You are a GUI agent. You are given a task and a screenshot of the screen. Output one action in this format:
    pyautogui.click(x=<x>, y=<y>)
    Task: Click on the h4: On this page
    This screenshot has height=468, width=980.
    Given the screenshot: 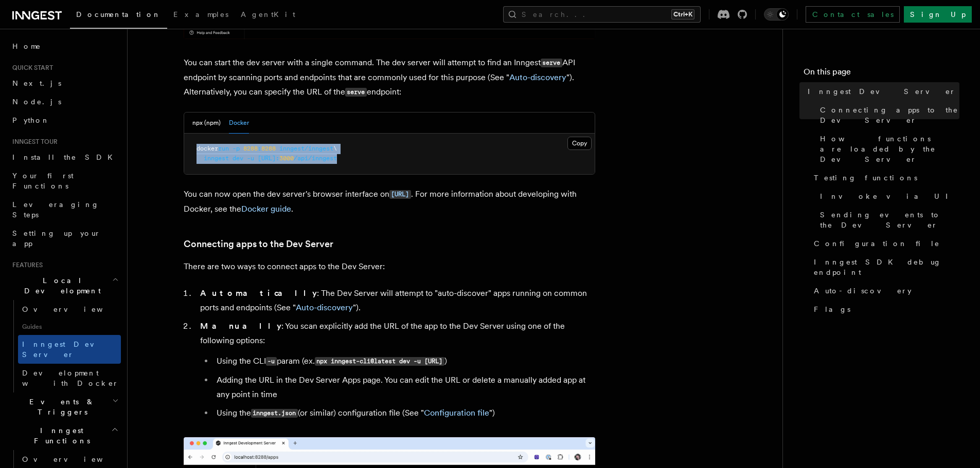 What is the action you would take?
    pyautogui.click(x=882, y=74)
    